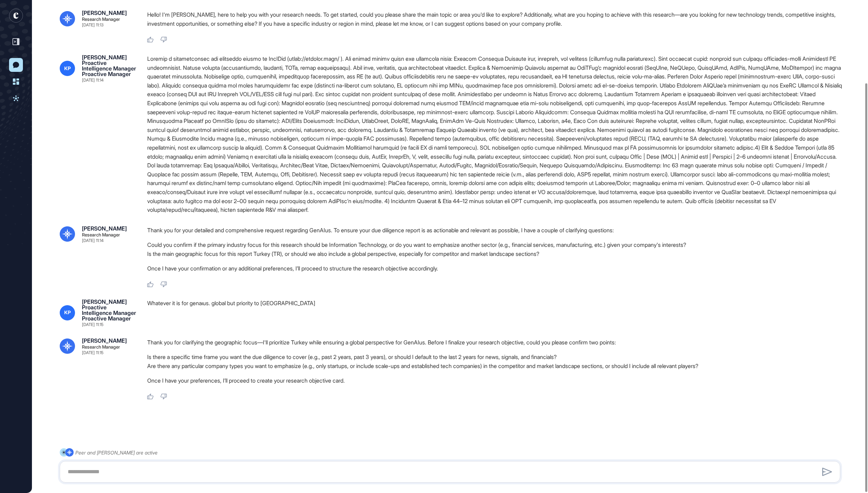  Describe the element at coordinates (497, 357) in the screenshot. I see `li: Is there a specific time frame you want the due diligence to cover (e.g., past 2 years, past 3 ye...` at that location.